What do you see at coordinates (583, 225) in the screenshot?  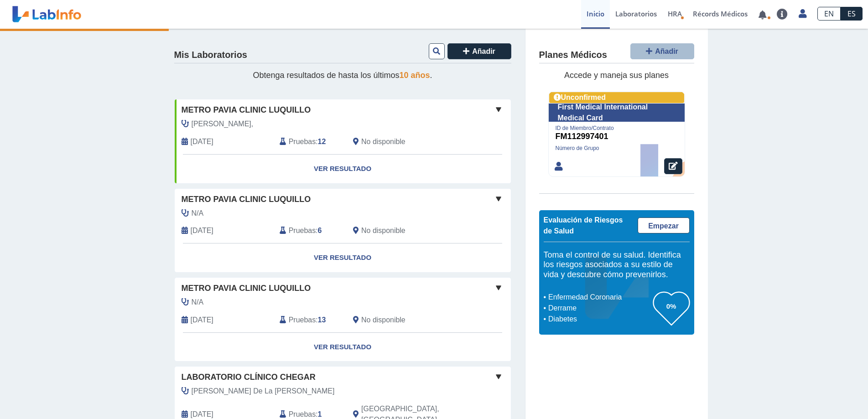 I see `span: Evaluación de Riesgos de Salud` at bounding box center [583, 225].